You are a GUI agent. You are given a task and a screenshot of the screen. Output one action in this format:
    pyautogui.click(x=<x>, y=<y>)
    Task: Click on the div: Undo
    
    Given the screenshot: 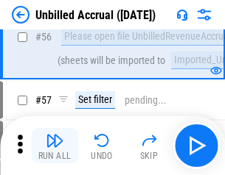 What is the action you would take?
    pyautogui.click(x=102, y=156)
    